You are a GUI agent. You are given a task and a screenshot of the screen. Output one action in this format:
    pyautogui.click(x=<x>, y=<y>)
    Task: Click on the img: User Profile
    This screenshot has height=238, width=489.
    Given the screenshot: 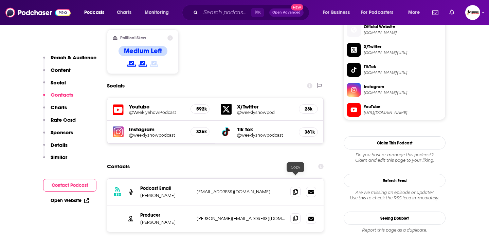 What is the action you would take?
    pyautogui.click(x=473, y=13)
    